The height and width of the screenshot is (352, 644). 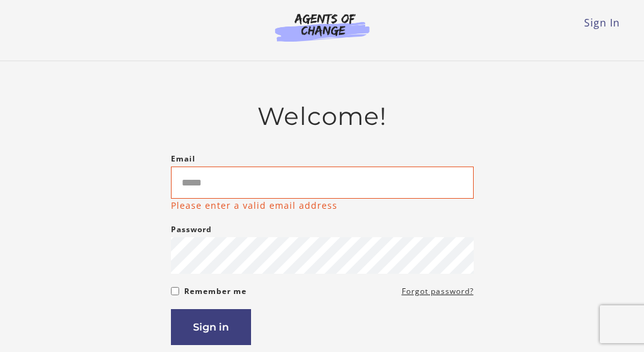 I want to click on img: Agents of Change Logo, so click(x=322, y=27).